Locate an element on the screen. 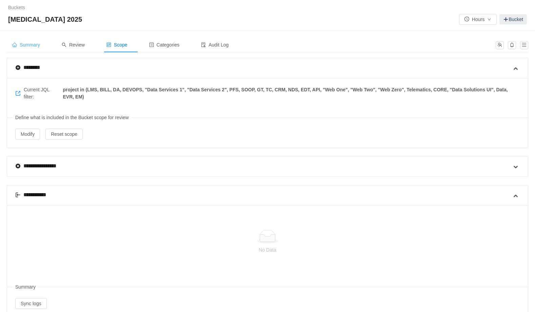 The image size is (535, 312). span: Scope is located at coordinates (117, 45).